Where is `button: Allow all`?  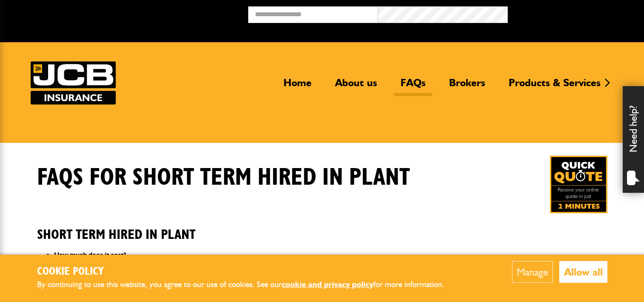
button: Allow all is located at coordinates (583, 272).